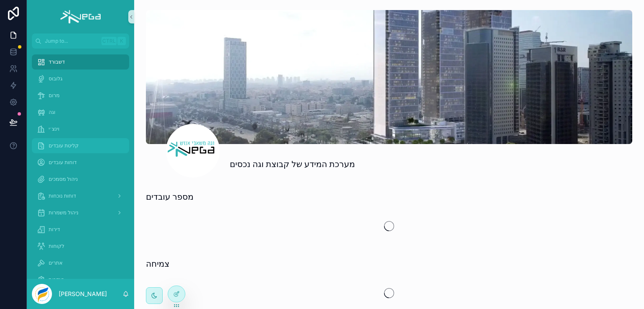  Describe the element at coordinates (71, 41) in the screenshot. I see `span: Jump to...` at that location.